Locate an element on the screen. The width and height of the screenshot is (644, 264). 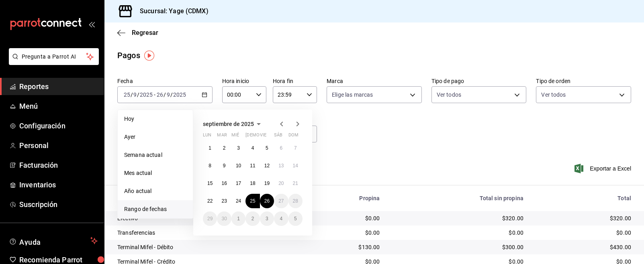
button: 29 de septiembre de 2025 is located at coordinates (210, 219).